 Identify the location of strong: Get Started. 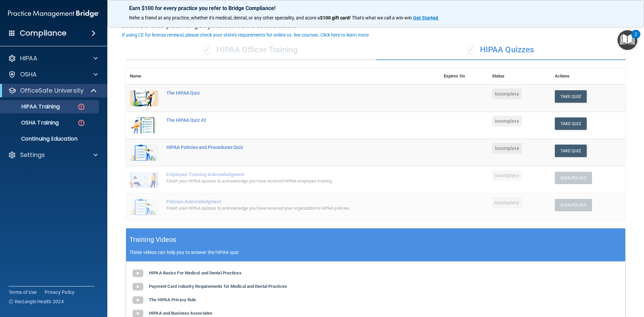
(426, 18).